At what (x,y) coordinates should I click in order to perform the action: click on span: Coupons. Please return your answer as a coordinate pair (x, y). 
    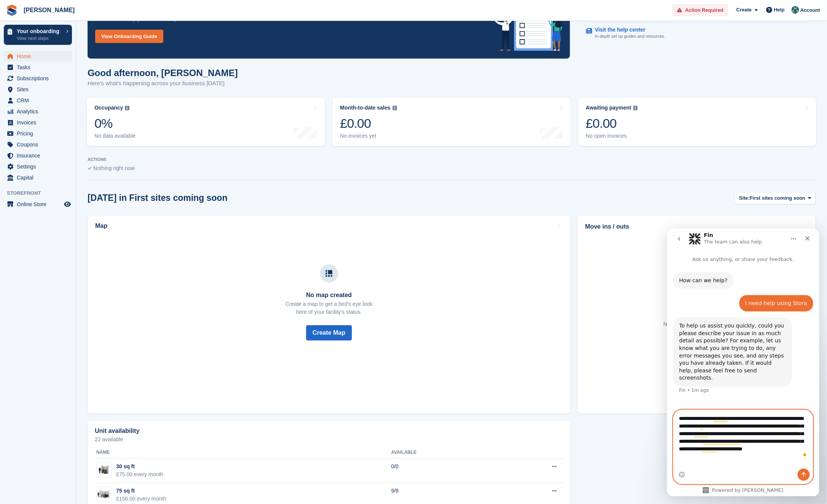
    Looking at the image, I should click on (40, 144).